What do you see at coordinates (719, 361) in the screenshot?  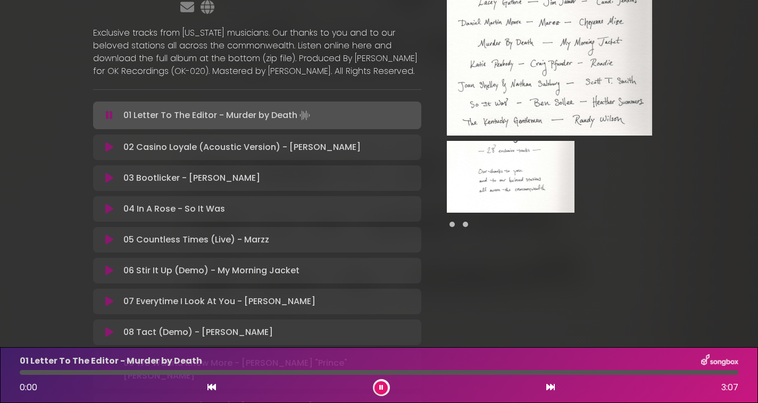 I see `img: songbox-logo-white.png` at bounding box center [719, 361].